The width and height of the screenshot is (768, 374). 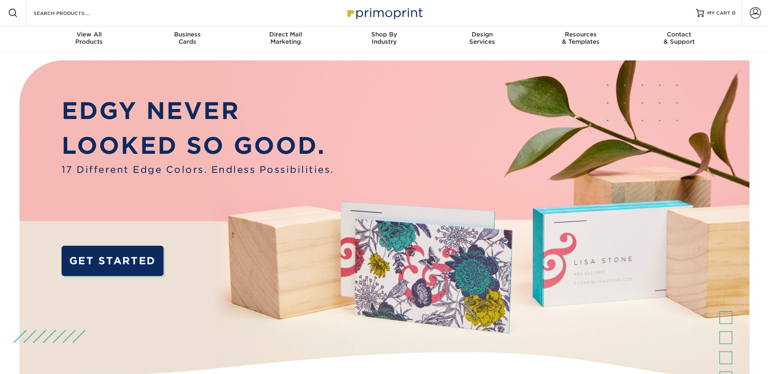 What do you see at coordinates (581, 38) in the screenshot?
I see `div: & Templates` at bounding box center [581, 38].